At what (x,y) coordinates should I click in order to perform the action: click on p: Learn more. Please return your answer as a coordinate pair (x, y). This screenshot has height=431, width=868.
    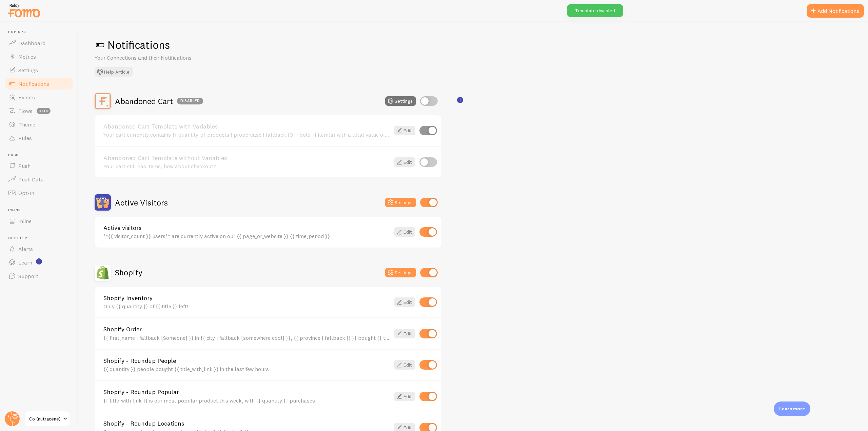
    Looking at the image, I should click on (792, 409).